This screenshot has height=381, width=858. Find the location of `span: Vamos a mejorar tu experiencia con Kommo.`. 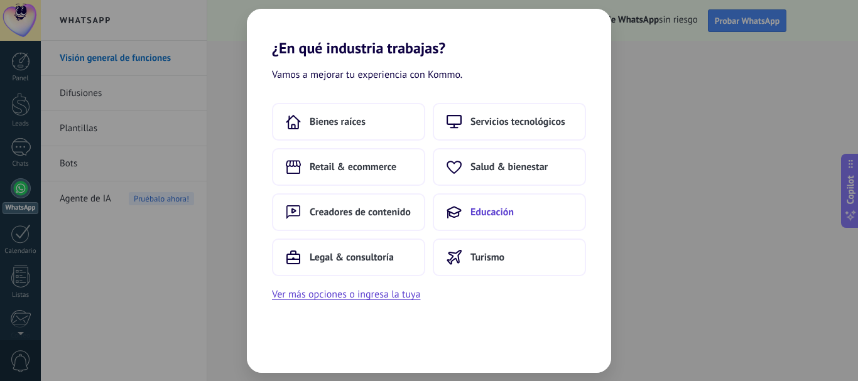

span: Vamos a mejorar tu experiencia con Kommo. is located at coordinates (367, 75).